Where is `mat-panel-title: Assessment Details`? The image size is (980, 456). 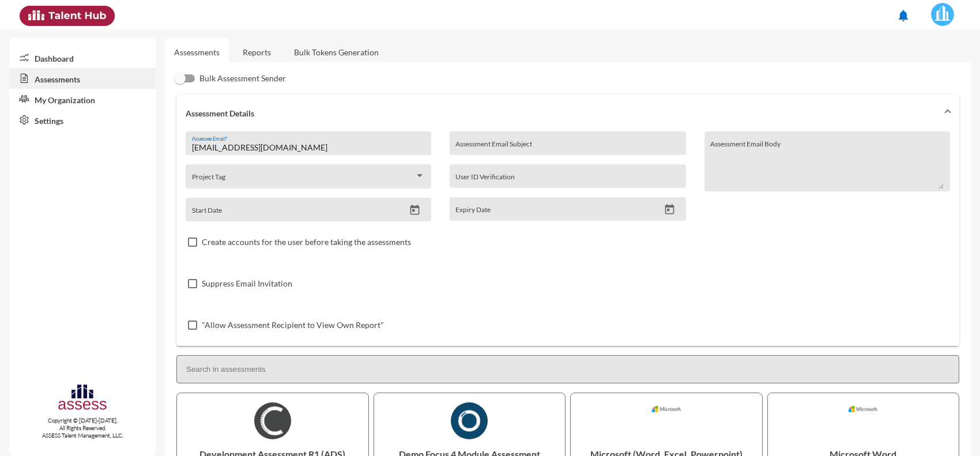
mat-panel-title: Assessment Details is located at coordinates (561, 113).